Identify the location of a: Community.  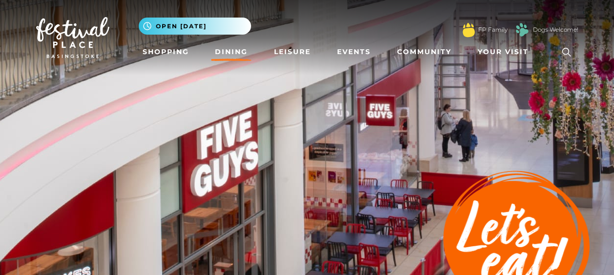
(424, 52).